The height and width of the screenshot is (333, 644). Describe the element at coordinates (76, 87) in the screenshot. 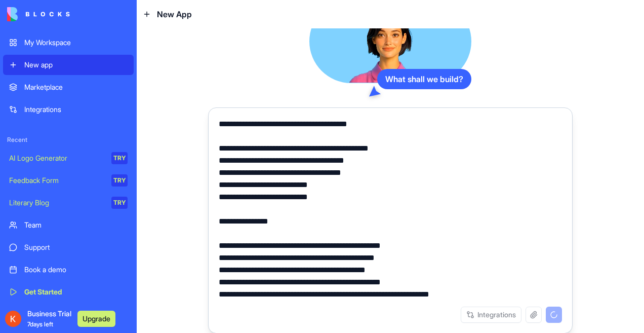

I see `div: Marketplace` at that location.